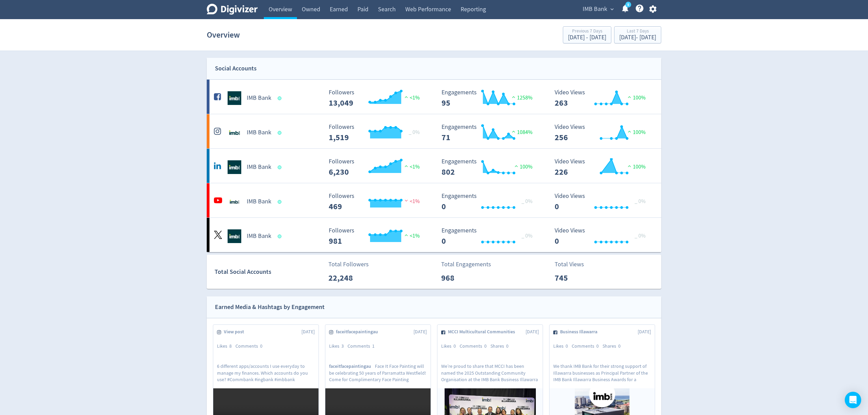 This screenshot has height=415, width=868. I want to click on p: Total Engagements, so click(466, 264).